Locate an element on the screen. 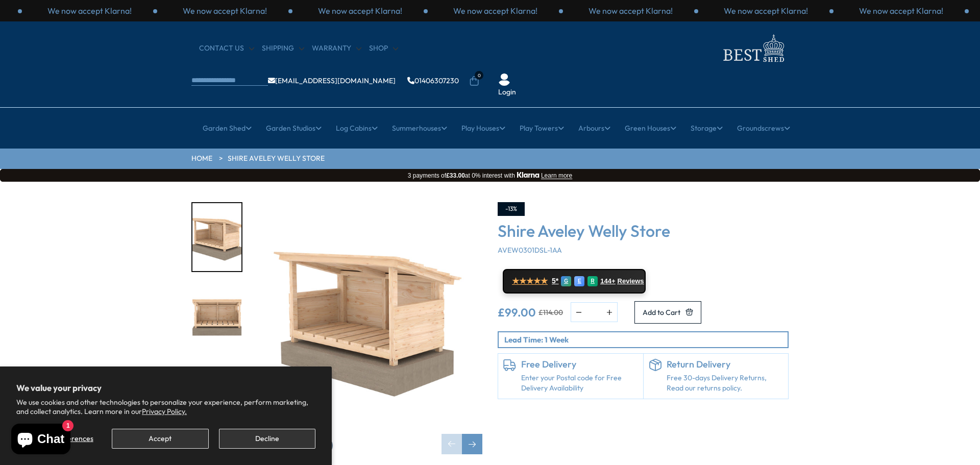 The image size is (980, 465). del: £114.00 is located at coordinates (551, 312).